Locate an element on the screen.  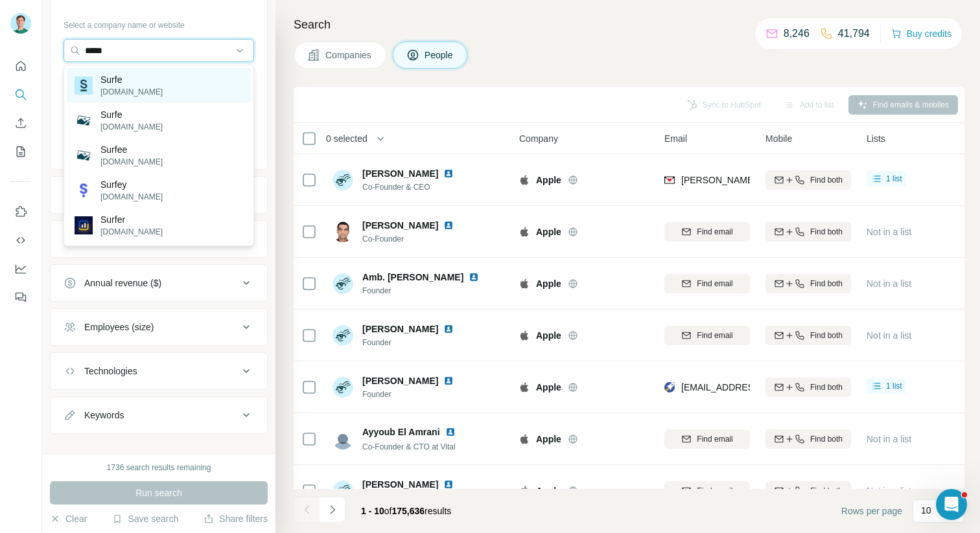
p: 10 is located at coordinates (926, 510).